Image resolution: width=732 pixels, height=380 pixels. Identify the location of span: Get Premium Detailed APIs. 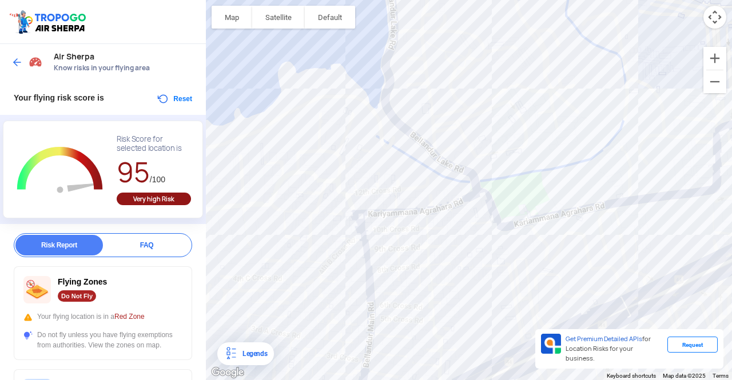
(604, 339).